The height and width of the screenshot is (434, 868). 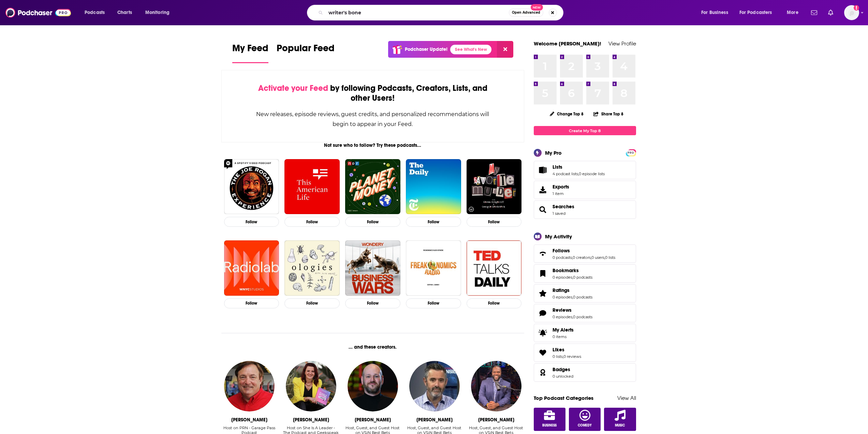 What do you see at coordinates (585, 333) in the screenshot?
I see `a: My Alerts` at bounding box center [585, 333].